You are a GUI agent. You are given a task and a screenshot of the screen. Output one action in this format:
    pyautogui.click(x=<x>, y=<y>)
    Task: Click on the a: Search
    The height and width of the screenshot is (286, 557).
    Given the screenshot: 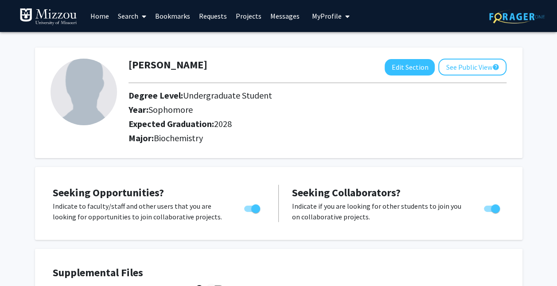 What is the action you would take?
    pyautogui.click(x=132, y=16)
    